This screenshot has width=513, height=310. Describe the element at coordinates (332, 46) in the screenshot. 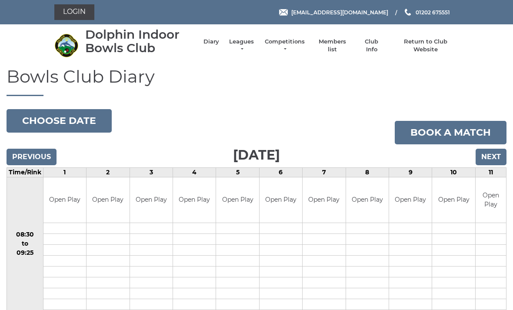

I see `a: Members list` at that location.